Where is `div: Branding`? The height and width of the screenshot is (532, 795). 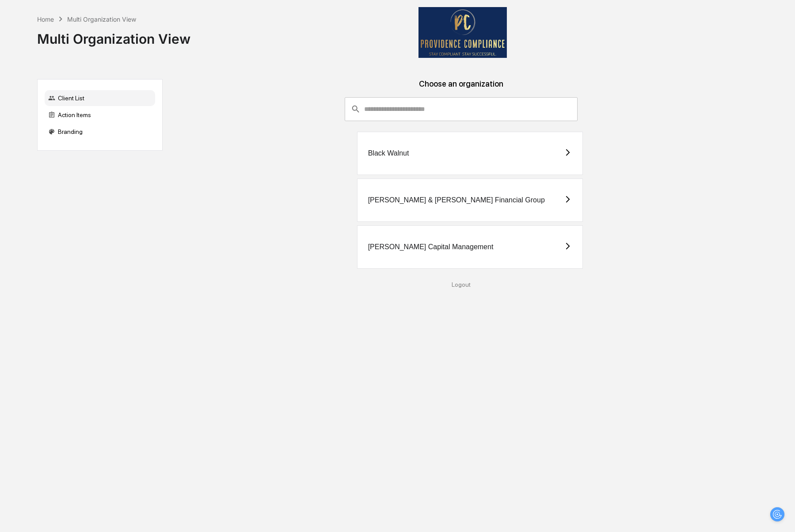 div: Branding is located at coordinates (100, 132).